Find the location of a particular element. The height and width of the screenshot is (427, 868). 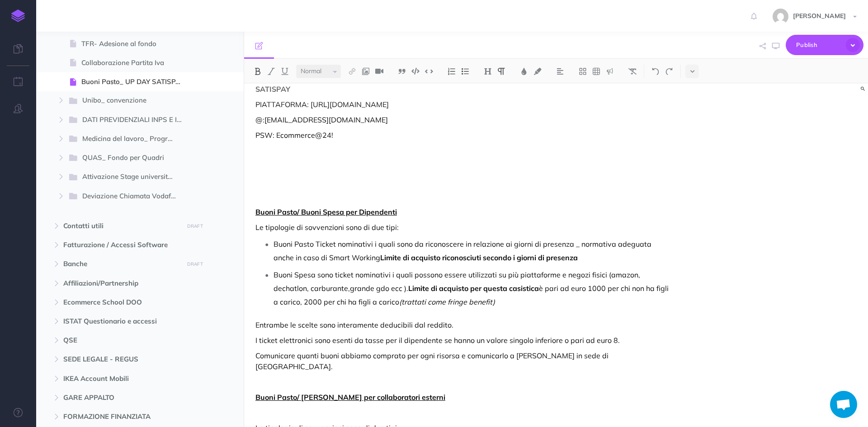

img: Redo is located at coordinates (669, 71).